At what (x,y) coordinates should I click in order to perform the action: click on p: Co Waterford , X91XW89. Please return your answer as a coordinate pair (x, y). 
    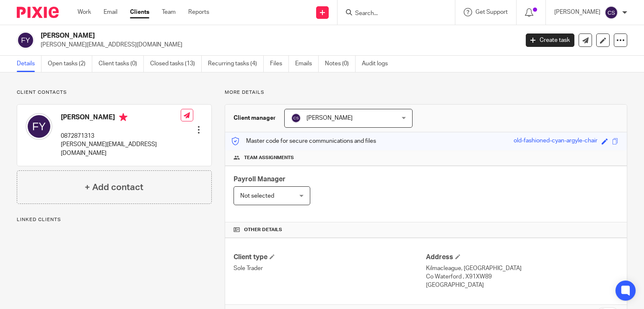
    Looking at the image, I should click on (522, 277).